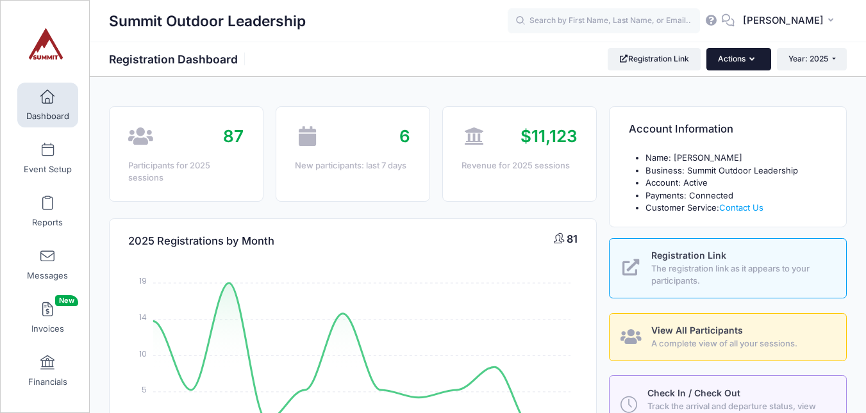 Image resolution: width=866 pixels, height=413 pixels. Describe the element at coordinates (47, 371) in the screenshot. I see `a: Financials` at that location.